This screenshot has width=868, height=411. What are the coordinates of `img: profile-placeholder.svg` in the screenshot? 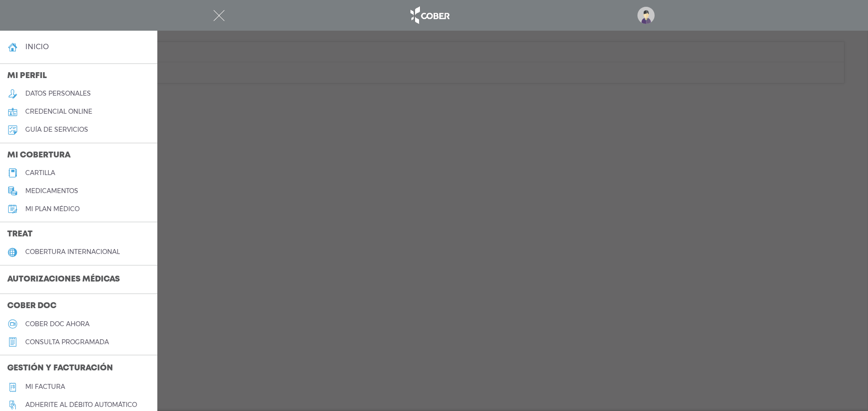 It's located at (646, 15).